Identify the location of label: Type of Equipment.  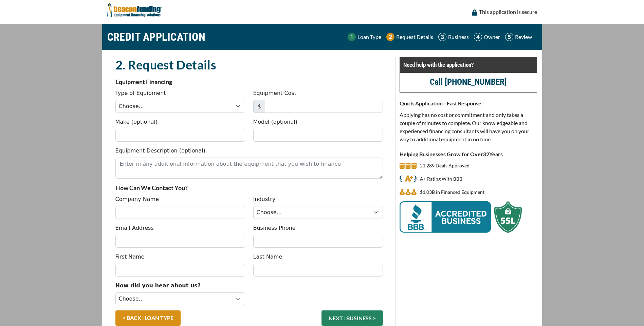
(141, 93).